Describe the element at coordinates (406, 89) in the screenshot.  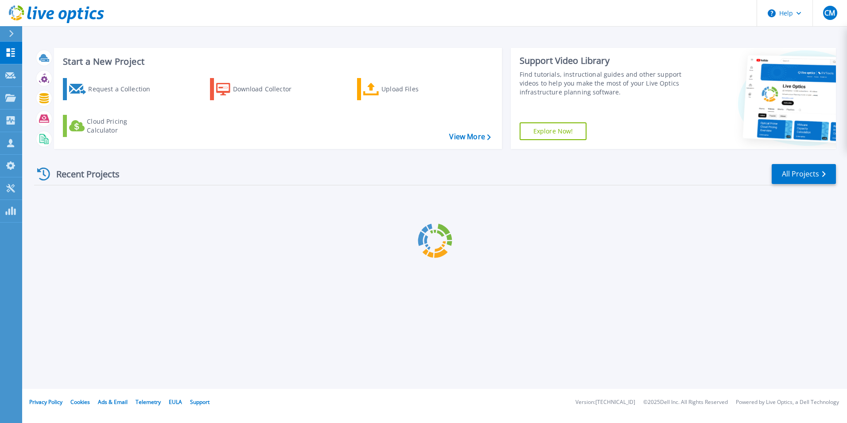
I see `a: Upload Files` at that location.